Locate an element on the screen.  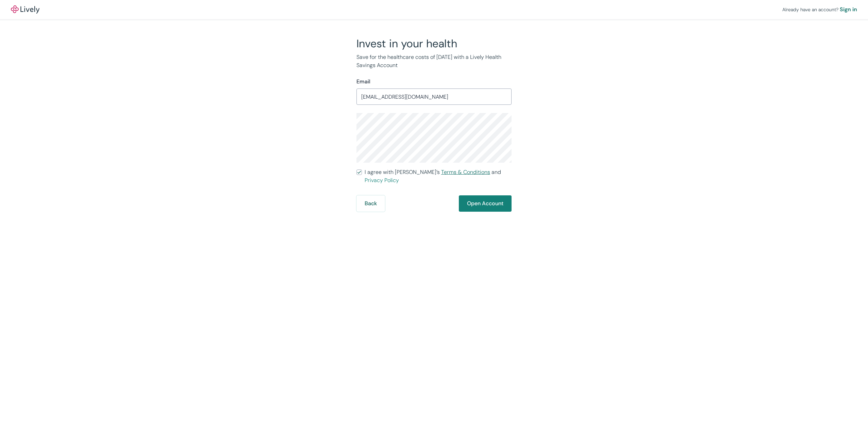
img: Lively is located at coordinates (25, 9).